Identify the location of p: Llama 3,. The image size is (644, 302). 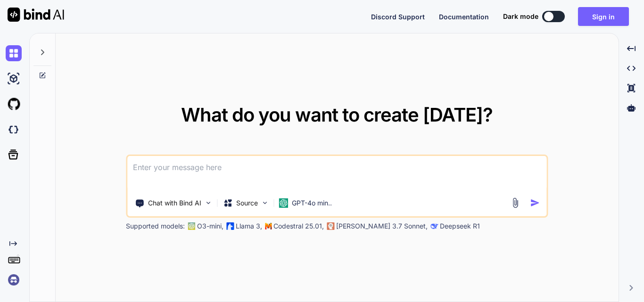
(249, 226).